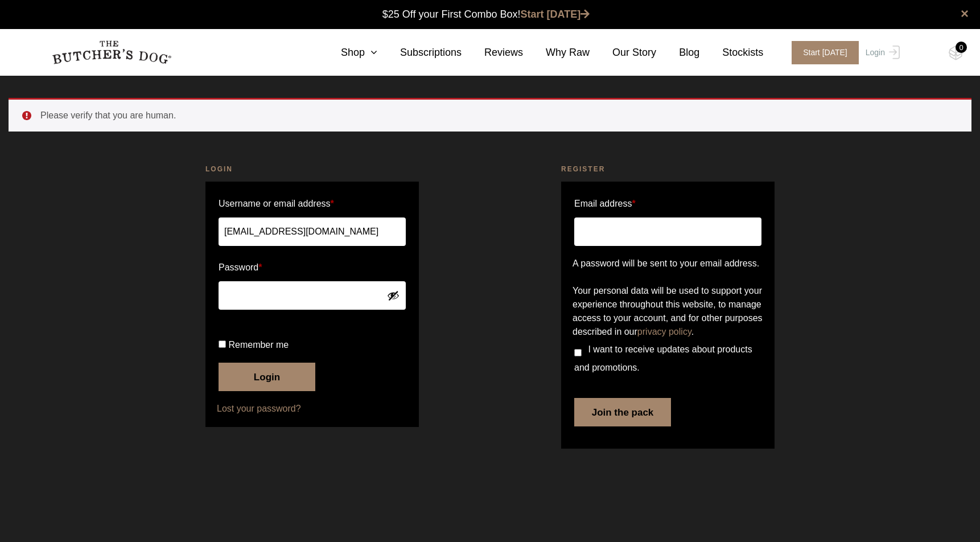 The height and width of the screenshot is (542, 980). I want to click on label: Username or email address, so click(312, 204).